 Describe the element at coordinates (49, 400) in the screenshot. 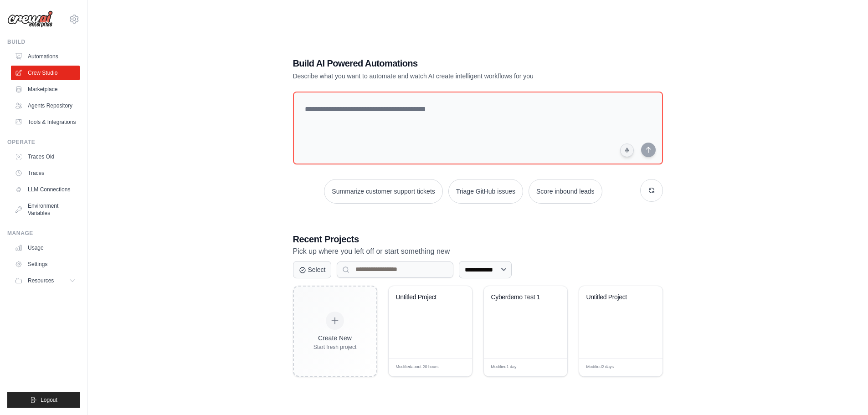

I see `span: Logout` at that location.